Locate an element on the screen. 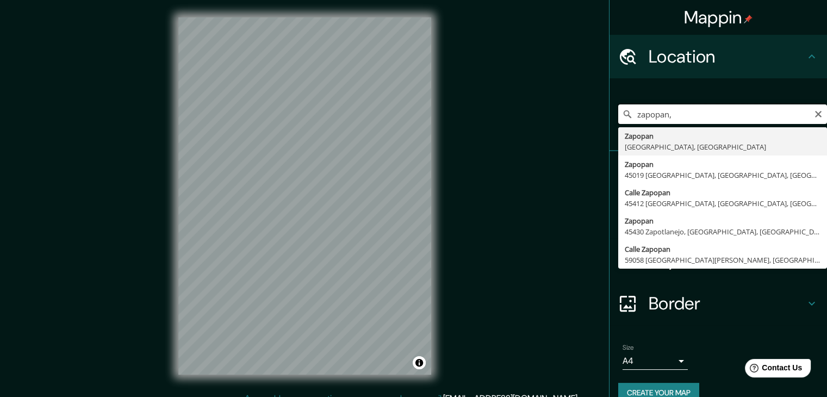 This screenshot has height=397, width=827. label: Size is located at coordinates (628, 348).